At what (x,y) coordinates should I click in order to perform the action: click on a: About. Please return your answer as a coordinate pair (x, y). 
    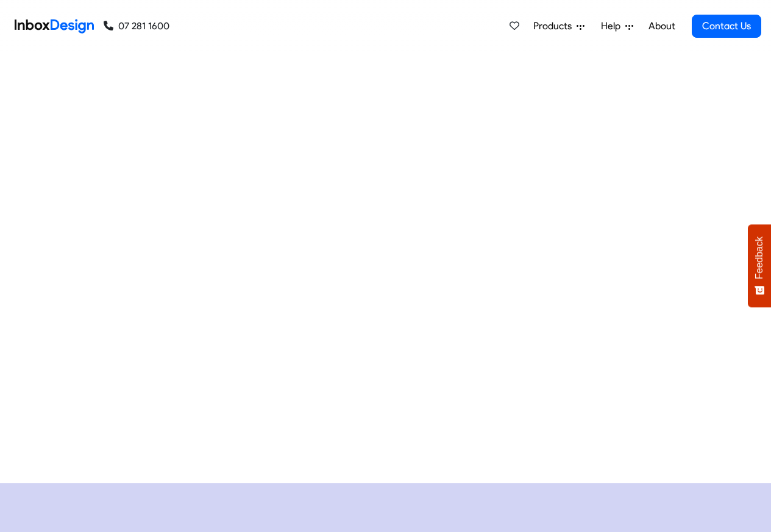
    Looking at the image, I should click on (661, 26).